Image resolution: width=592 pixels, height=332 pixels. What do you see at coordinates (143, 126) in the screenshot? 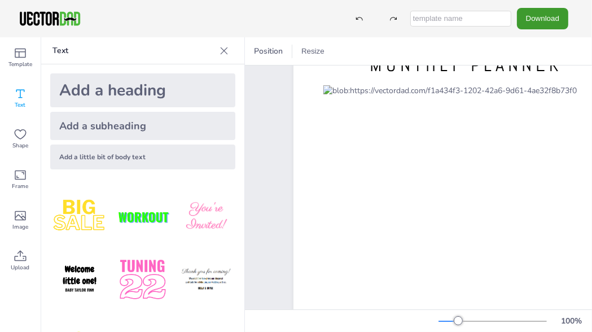
I see `div: Add a subheading` at bounding box center [143, 126].